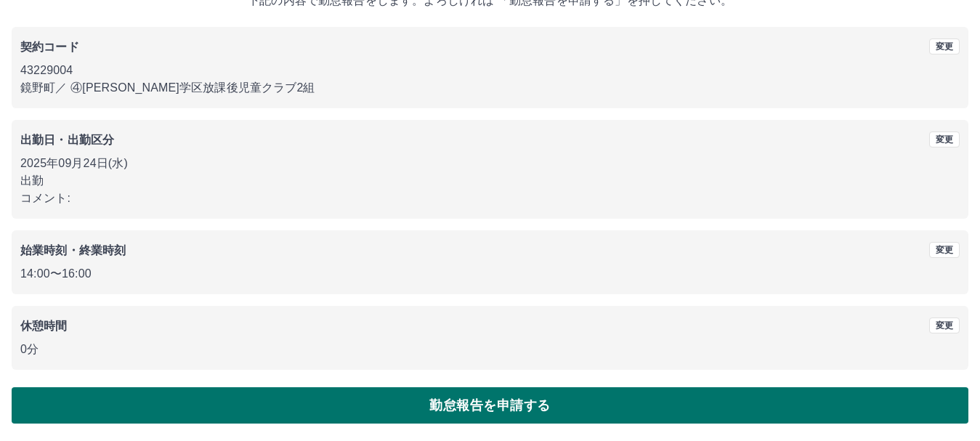 This screenshot has height=441, width=980. Describe the element at coordinates (44, 326) in the screenshot. I see `b: 休憩時間` at that location.